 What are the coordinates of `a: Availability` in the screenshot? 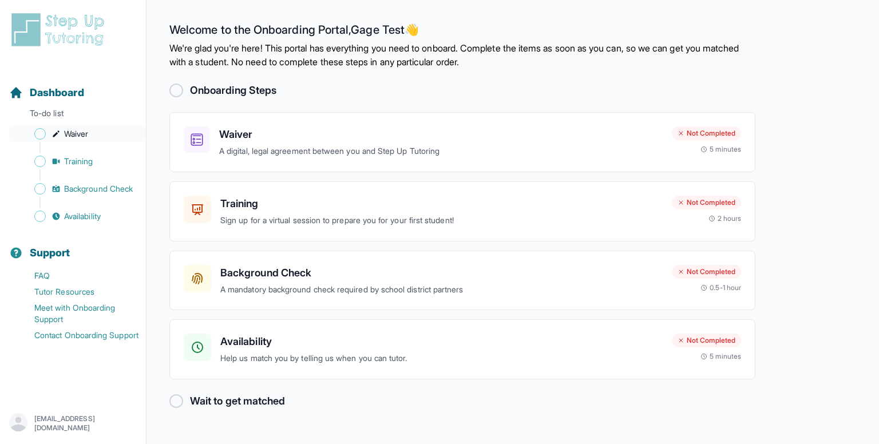 It's located at (77, 216).